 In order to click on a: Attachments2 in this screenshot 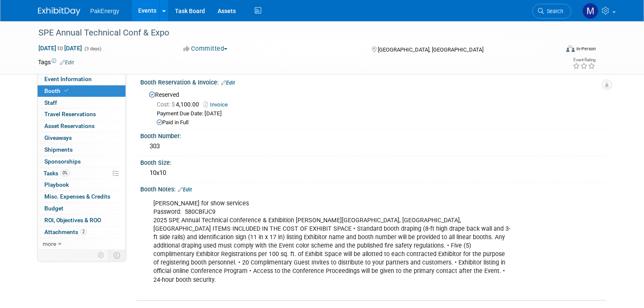, I will do `click(82, 232)`.